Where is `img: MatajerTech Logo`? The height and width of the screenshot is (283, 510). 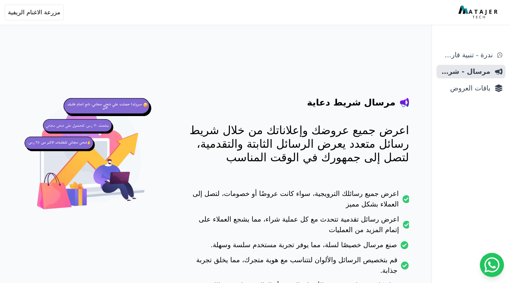
img: MatajerTech Logo is located at coordinates (479, 12).